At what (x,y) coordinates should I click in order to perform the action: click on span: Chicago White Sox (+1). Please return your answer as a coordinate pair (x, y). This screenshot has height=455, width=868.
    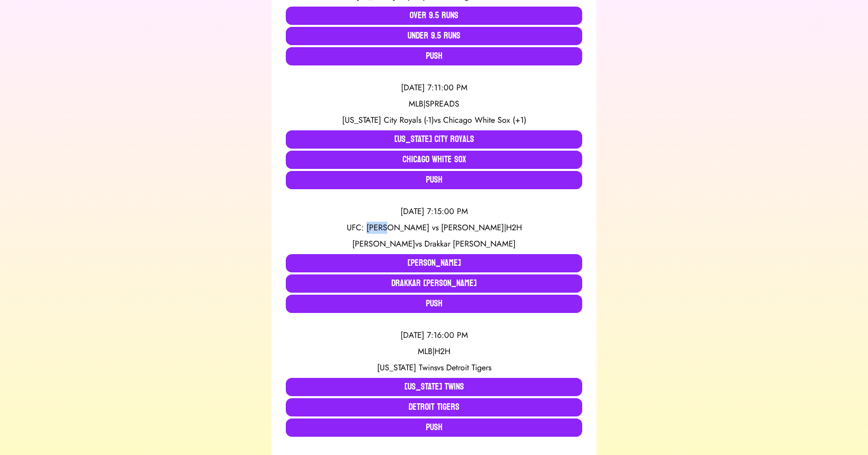
    Looking at the image, I should click on (485, 120).